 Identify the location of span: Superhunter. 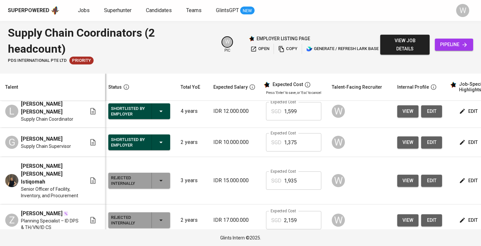
(118, 10).